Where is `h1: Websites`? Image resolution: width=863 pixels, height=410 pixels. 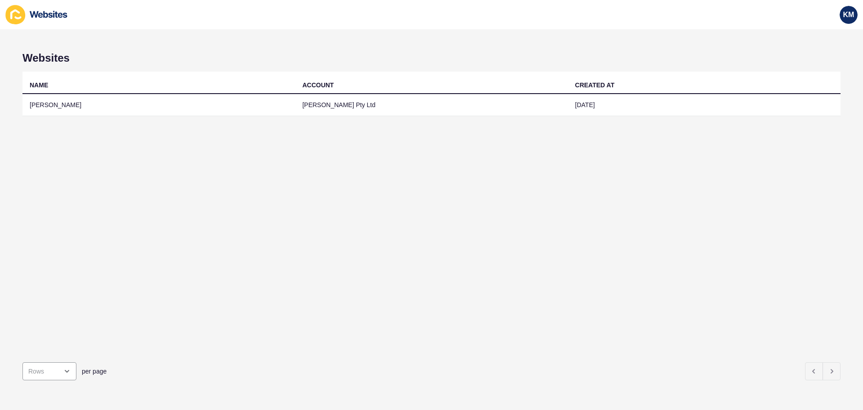
h1: Websites is located at coordinates (432, 58).